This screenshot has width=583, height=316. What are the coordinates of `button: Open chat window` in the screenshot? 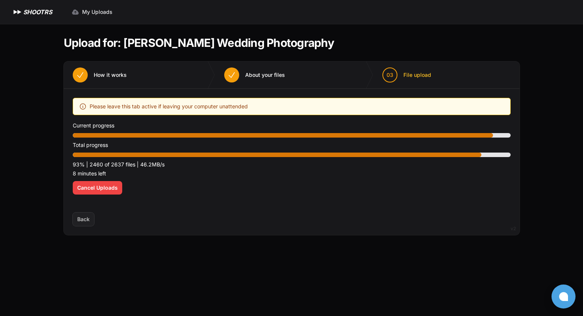 It's located at (563, 296).